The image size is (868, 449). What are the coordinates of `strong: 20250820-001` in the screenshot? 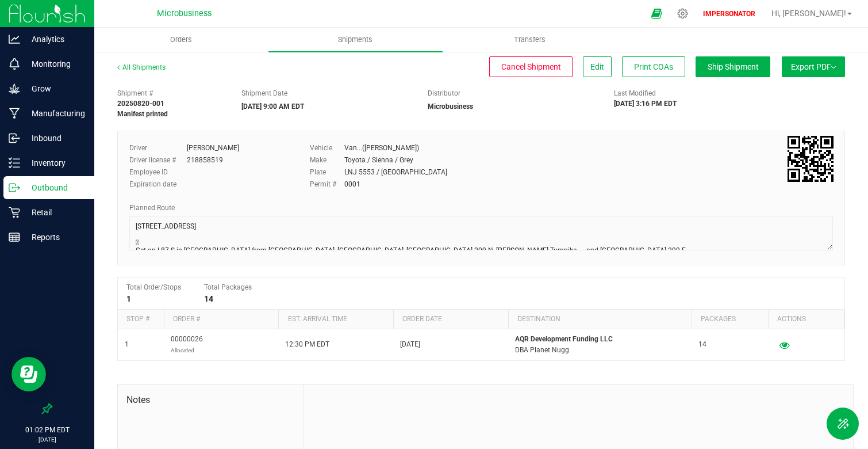 It's located at (141, 104).